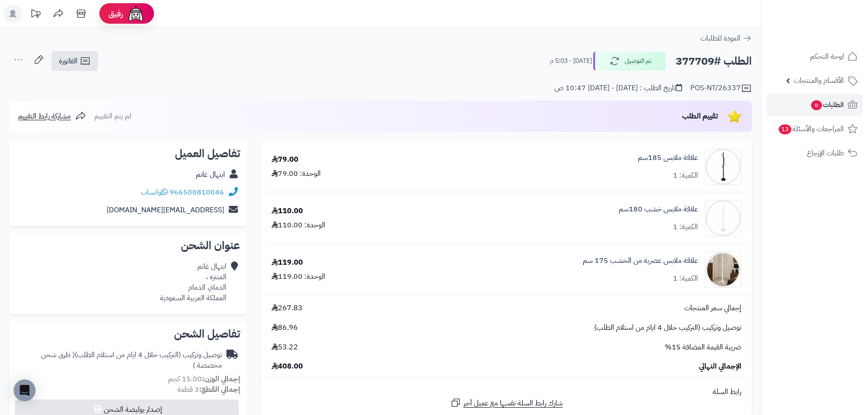 Image resolution: width=868 pixels, height=415 pixels. I want to click on strong: إجمالي القطع:, so click(220, 390).